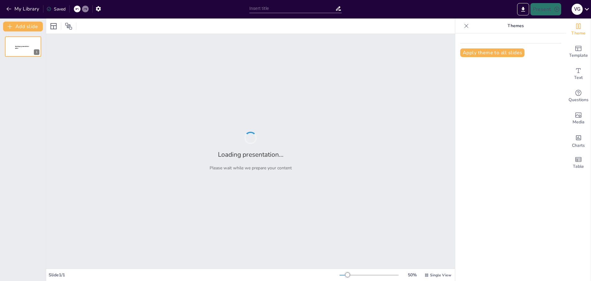 This screenshot has width=591, height=281. What do you see at coordinates (579, 166) in the screenshot?
I see `span: Table` at bounding box center [579, 166].